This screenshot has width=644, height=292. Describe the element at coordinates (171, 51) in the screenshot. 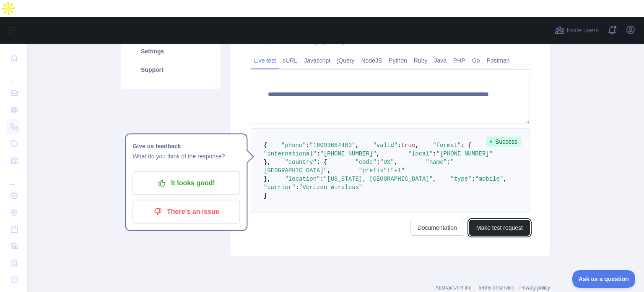

I see `a: Settings` at that location.